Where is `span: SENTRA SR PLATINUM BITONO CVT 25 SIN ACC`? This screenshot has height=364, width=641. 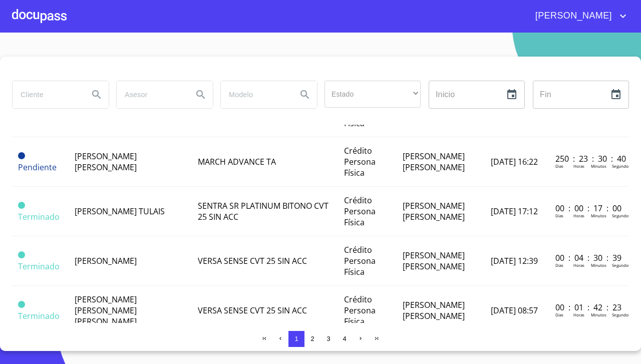
span: SENTRA SR PLATINUM BITONO CVT 25 SIN ACC is located at coordinates (263, 211).